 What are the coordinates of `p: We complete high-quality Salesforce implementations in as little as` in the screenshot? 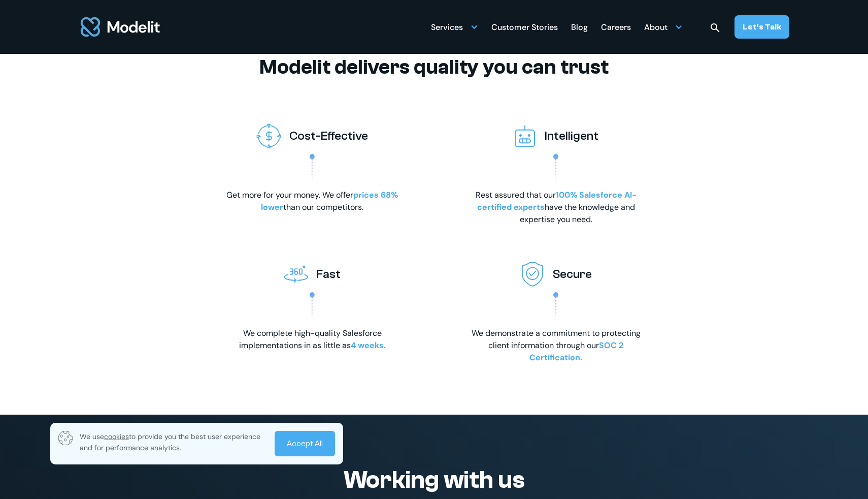 It's located at (312, 340).